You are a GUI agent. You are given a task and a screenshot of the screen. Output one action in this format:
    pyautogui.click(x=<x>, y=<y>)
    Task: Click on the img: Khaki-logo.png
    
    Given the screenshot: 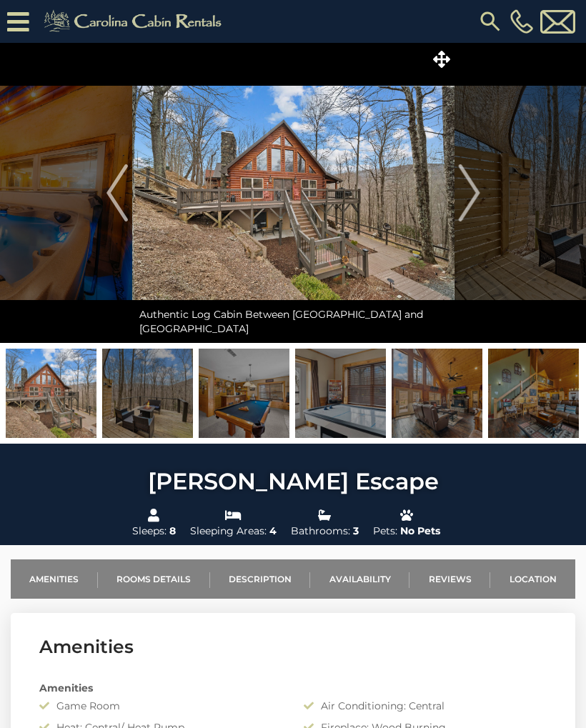 What is the action you would take?
    pyautogui.click(x=135, y=21)
    